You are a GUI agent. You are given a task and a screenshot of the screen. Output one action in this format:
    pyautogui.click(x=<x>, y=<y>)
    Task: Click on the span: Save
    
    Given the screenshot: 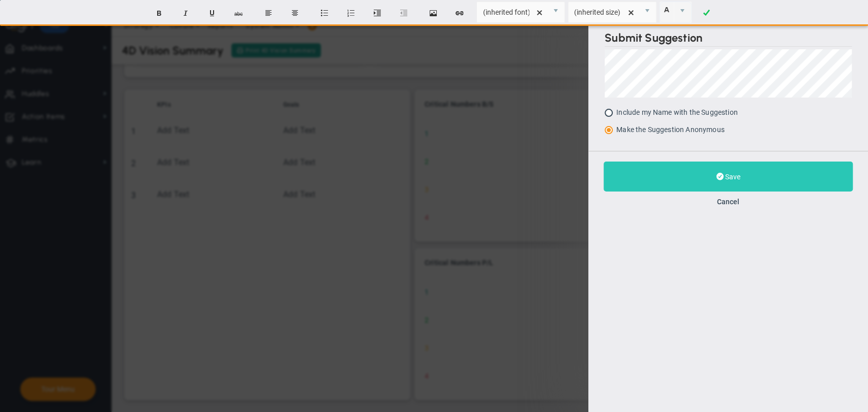 What is the action you would take?
    pyautogui.click(x=733, y=177)
    